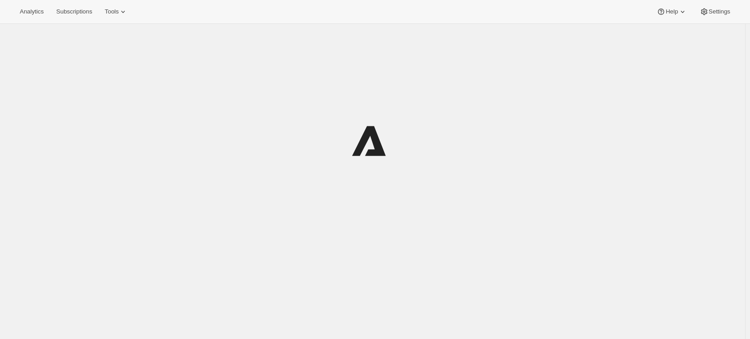  I want to click on span: Subscriptions, so click(74, 12).